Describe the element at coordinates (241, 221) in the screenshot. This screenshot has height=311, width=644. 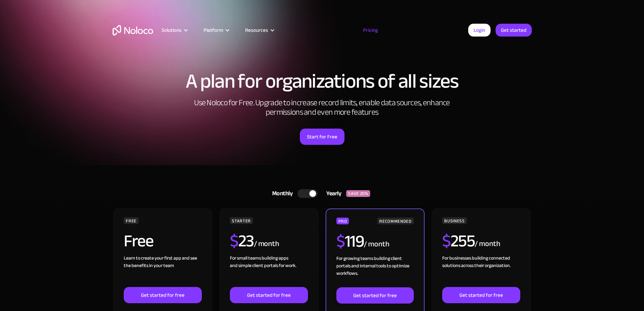
I see `div: STARTER` at that location.